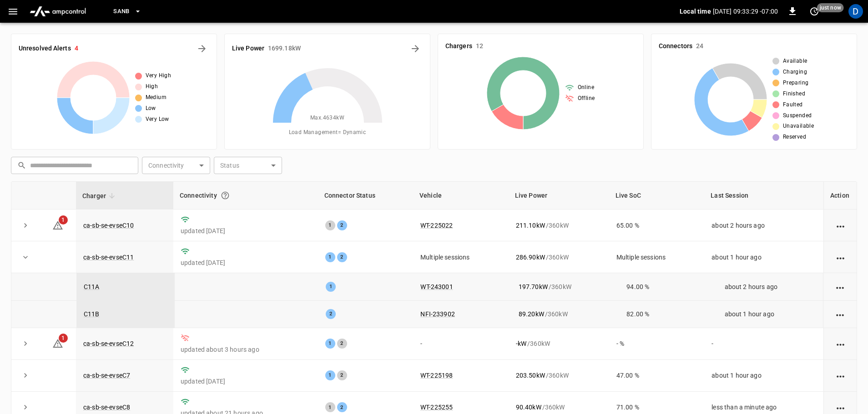  I want to click on p: 203.50 kW, so click(531, 375).